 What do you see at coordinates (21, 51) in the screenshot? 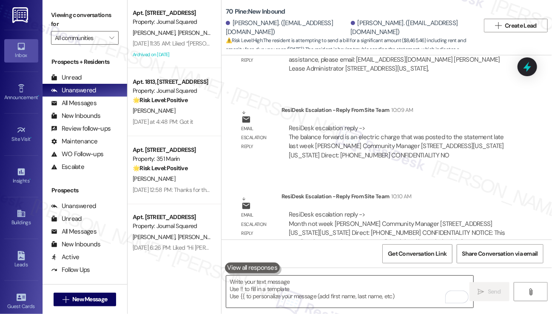
I see `a: Inbox` at bounding box center [21, 51].